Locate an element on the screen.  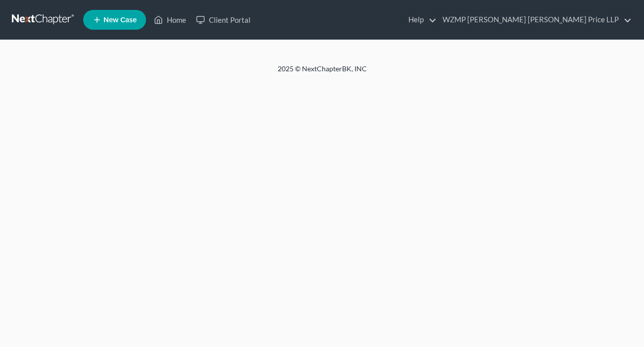
a: Home is located at coordinates (170, 20).